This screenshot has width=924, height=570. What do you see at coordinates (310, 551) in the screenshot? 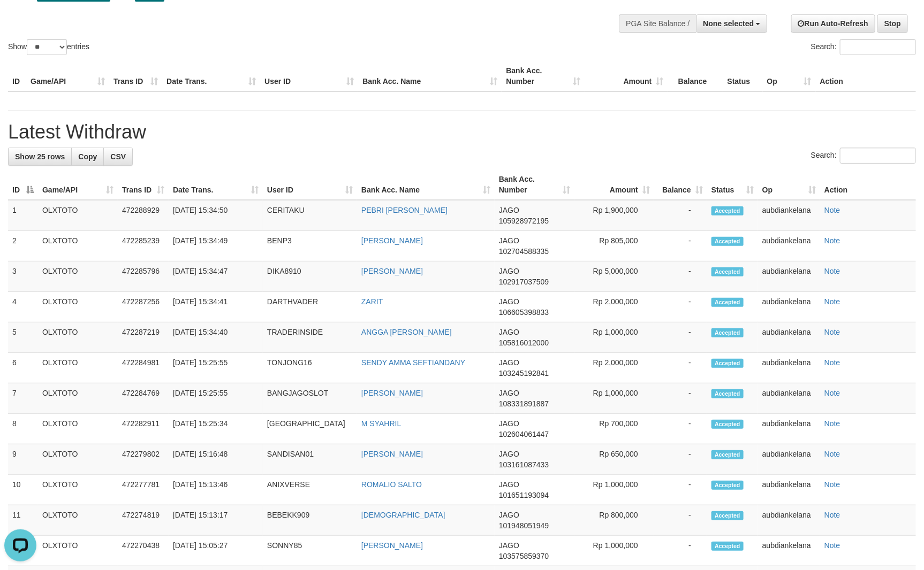
I see `td: SONNY85` at bounding box center [310, 551].